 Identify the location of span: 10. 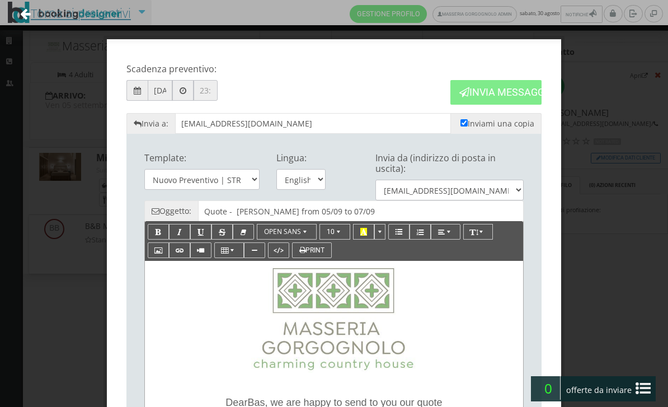
(331, 232).